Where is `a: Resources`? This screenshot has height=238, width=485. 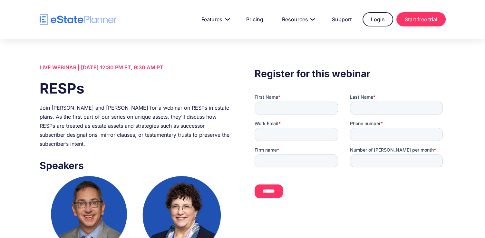
a: Resources is located at coordinates (297, 19).